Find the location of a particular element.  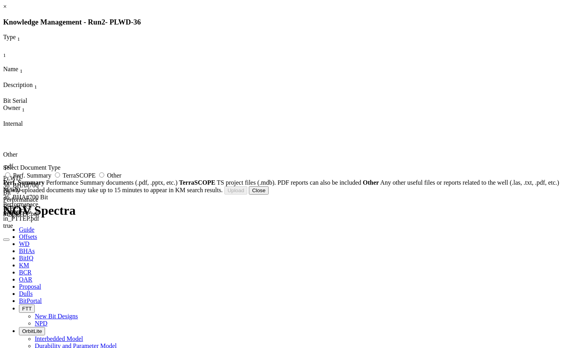

div: .pdf is located at coordinates (13, 166).